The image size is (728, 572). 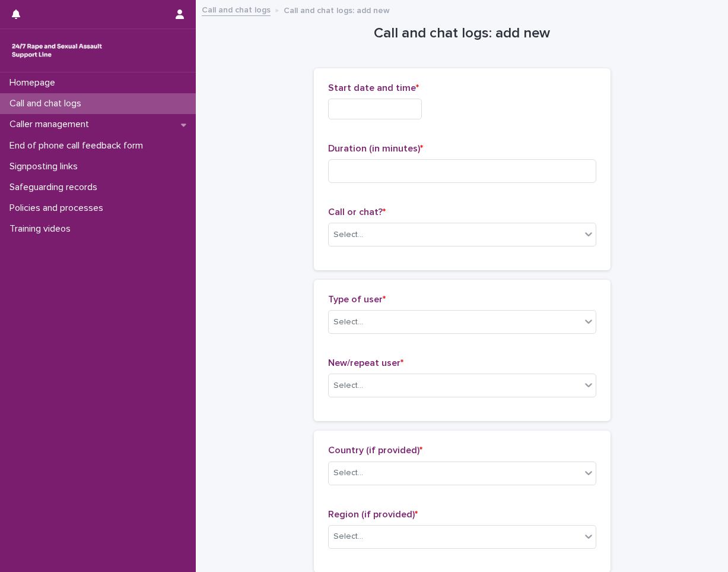 What do you see at coordinates (462, 33) in the screenshot?
I see `h1: Call and chat logs: add new` at bounding box center [462, 33].